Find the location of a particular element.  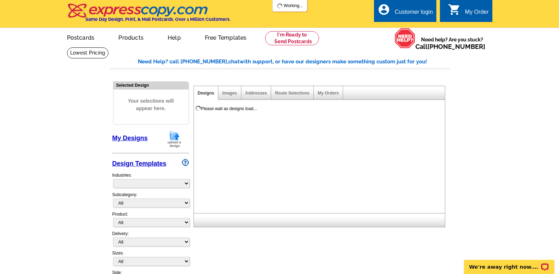

a: Addresses is located at coordinates (256, 93).